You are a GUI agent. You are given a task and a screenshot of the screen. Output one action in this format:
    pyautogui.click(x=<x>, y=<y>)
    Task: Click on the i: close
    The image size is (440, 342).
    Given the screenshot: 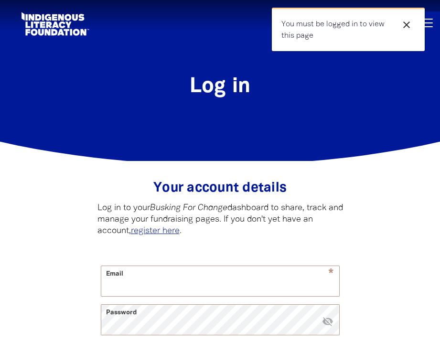 What is the action you would take?
    pyautogui.click(x=406, y=25)
    